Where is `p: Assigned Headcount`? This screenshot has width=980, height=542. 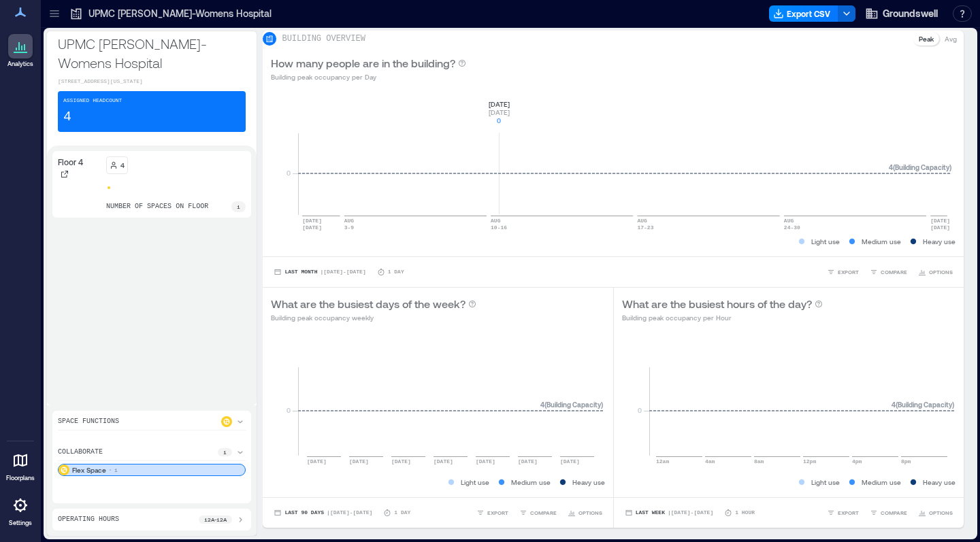 p: Assigned Headcount is located at coordinates (92, 101).